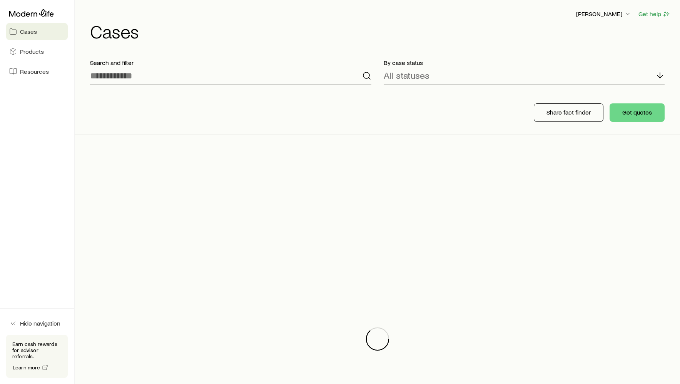 This screenshot has width=680, height=384. What do you see at coordinates (40, 324) in the screenshot?
I see `span: Hide navigation` at bounding box center [40, 324].